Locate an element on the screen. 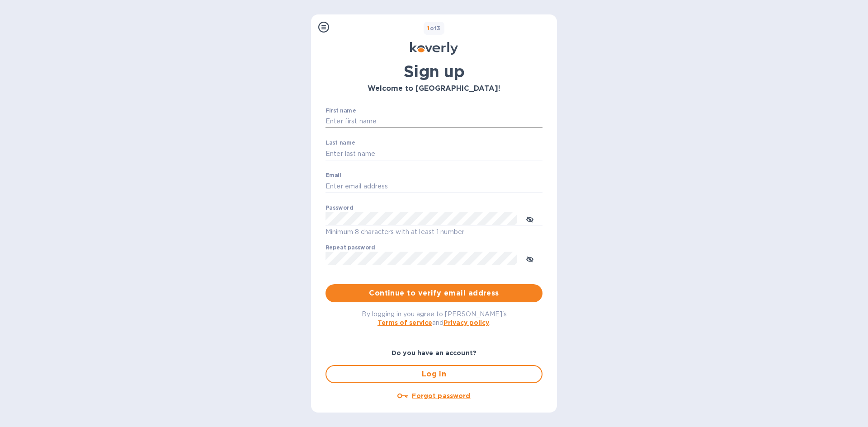 The image size is (868, 427). b: of 3 is located at coordinates (434, 28).